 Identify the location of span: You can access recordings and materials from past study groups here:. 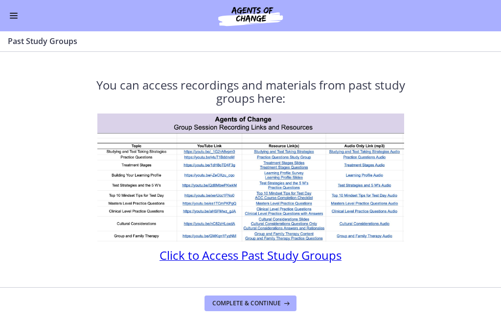
(250, 91).